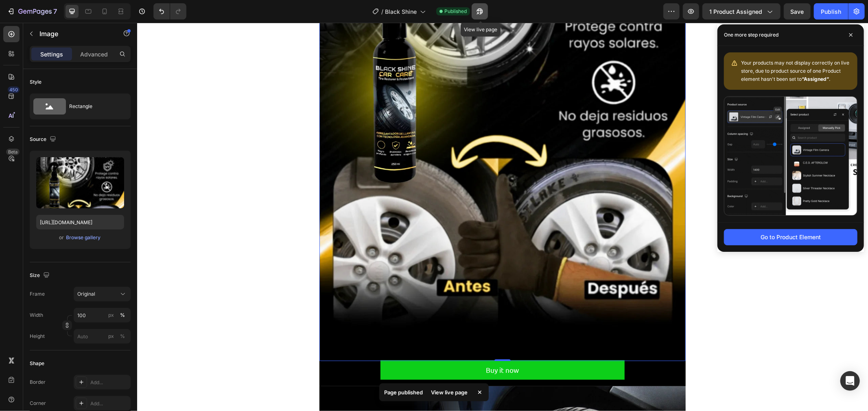 The width and height of the screenshot is (868, 411). What do you see at coordinates (80, 183) in the screenshot?
I see `img: preview-image` at bounding box center [80, 183].